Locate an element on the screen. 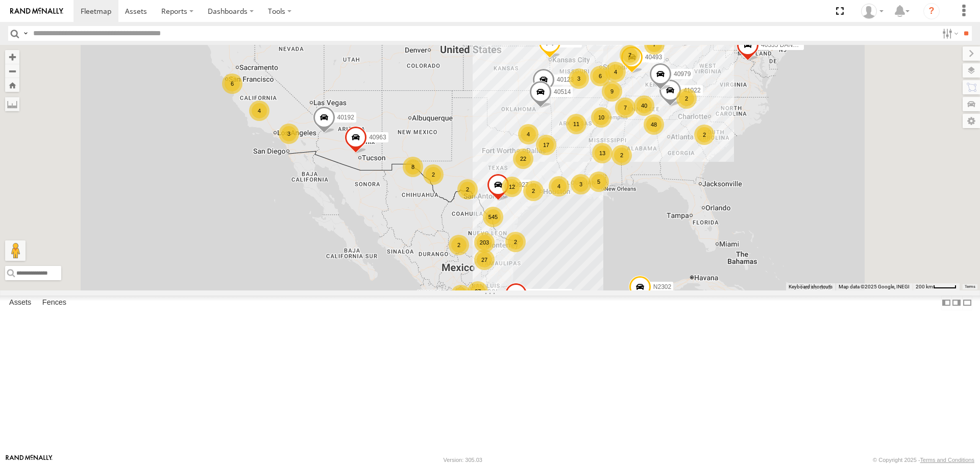 The width and height of the screenshot is (980, 465). a: Visit our Website is located at coordinates (29, 460).